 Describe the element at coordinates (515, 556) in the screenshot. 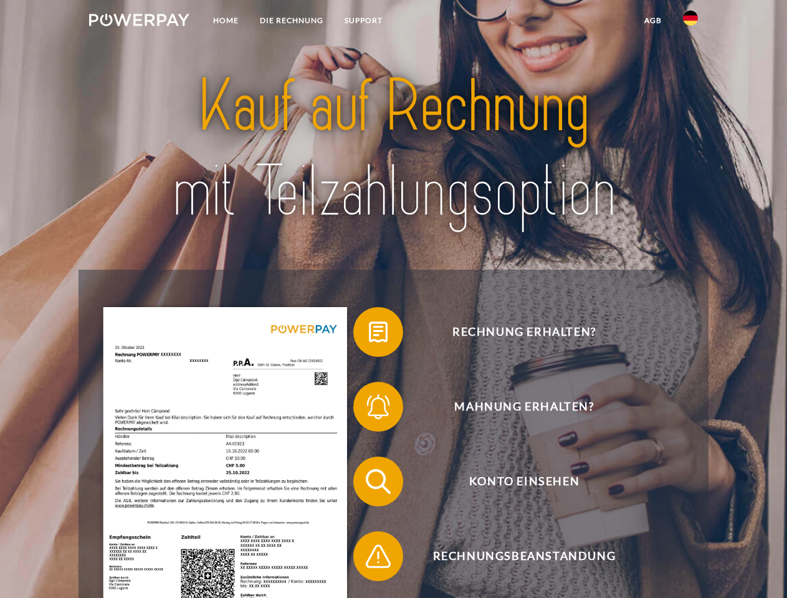

I see `button: Rechnungsbeanstandung` at that location.